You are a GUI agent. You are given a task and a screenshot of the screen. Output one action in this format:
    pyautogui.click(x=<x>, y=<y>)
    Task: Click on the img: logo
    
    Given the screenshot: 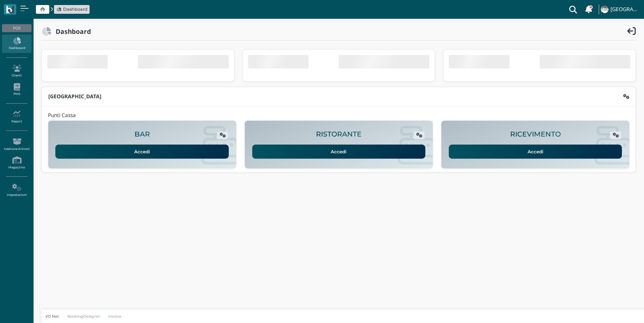 What is the action you would take?
    pyautogui.click(x=10, y=10)
    